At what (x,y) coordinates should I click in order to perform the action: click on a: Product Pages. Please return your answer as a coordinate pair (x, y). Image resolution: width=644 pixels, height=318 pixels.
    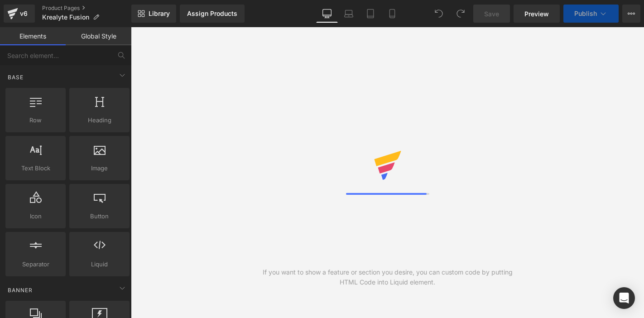
    Looking at the image, I should click on (86, 8).